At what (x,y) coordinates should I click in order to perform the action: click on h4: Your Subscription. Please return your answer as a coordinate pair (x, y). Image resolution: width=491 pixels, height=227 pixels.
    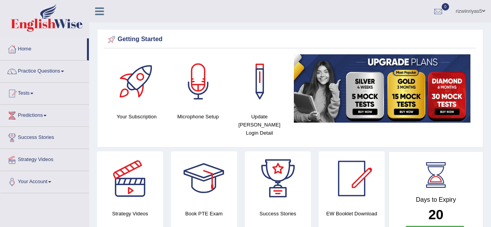
    Looking at the image, I should click on (137, 116).